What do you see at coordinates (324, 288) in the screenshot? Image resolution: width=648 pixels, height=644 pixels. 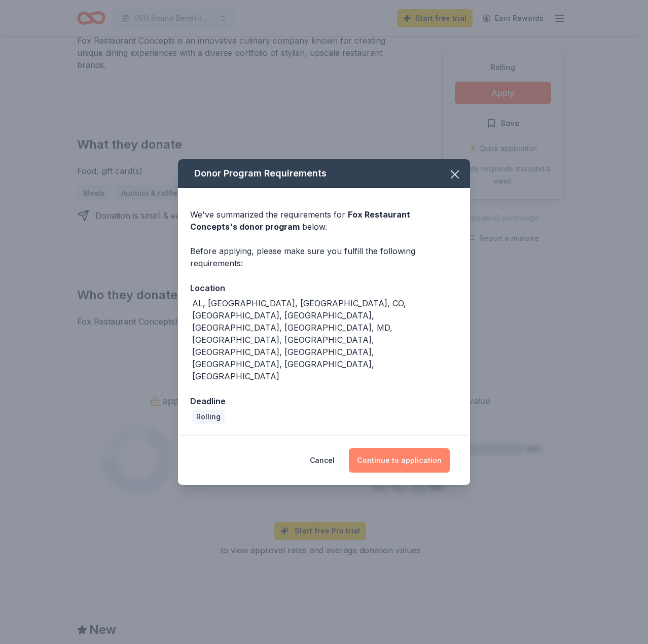 I see `div: Location` at bounding box center [324, 288].